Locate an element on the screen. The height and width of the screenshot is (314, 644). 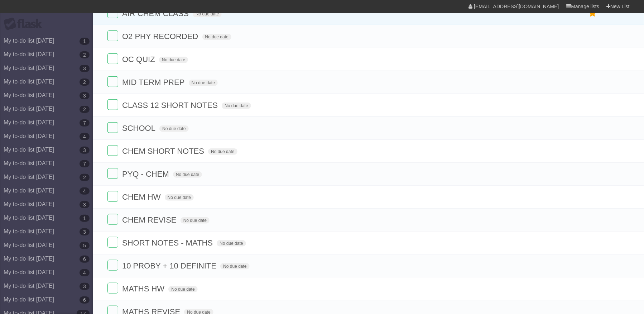
label: Star task is located at coordinates (593, 13).